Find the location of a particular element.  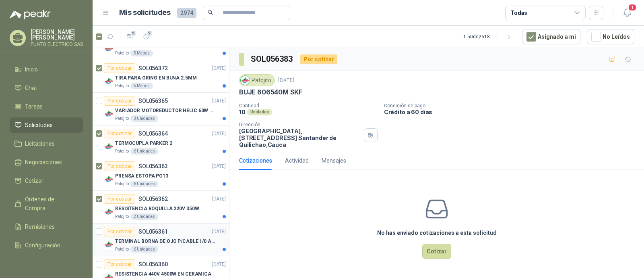

h3: SOL056383 is located at coordinates (273, 59).